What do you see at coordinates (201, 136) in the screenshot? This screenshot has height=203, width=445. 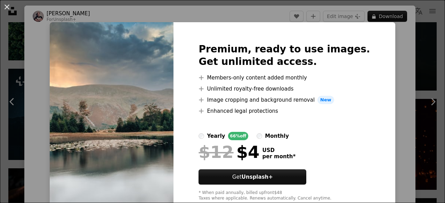 I see `input: yearly66%off` at bounding box center [201, 136].